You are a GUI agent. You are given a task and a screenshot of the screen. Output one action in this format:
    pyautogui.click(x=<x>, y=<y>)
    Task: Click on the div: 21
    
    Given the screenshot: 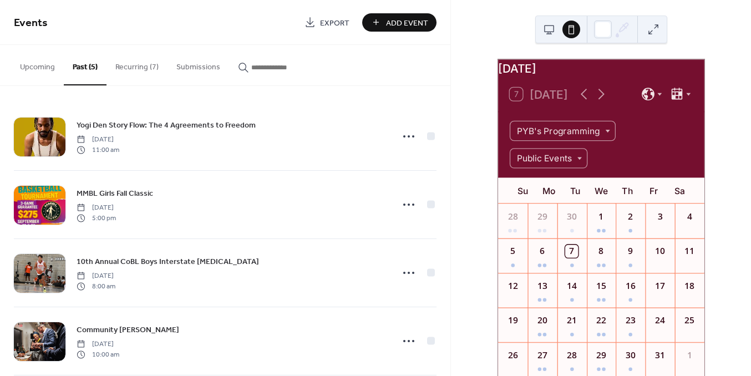 What is the action you would take?
    pyautogui.click(x=571, y=320)
    